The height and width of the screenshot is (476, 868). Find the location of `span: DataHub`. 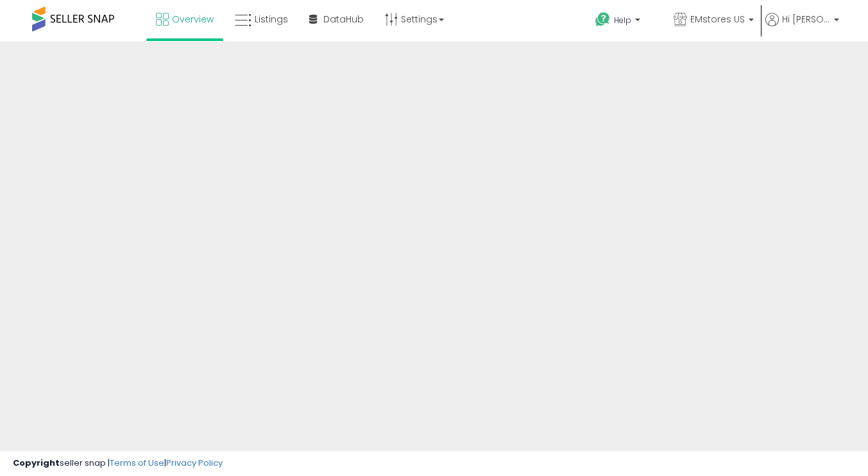

span: DataHub is located at coordinates (343, 20).